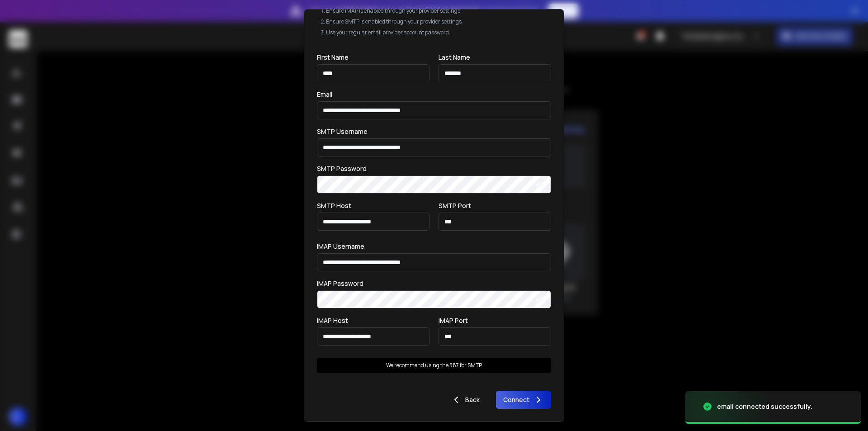 The height and width of the screenshot is (431, 868). I want to click on label: SMTP Host, so click(334, 206).